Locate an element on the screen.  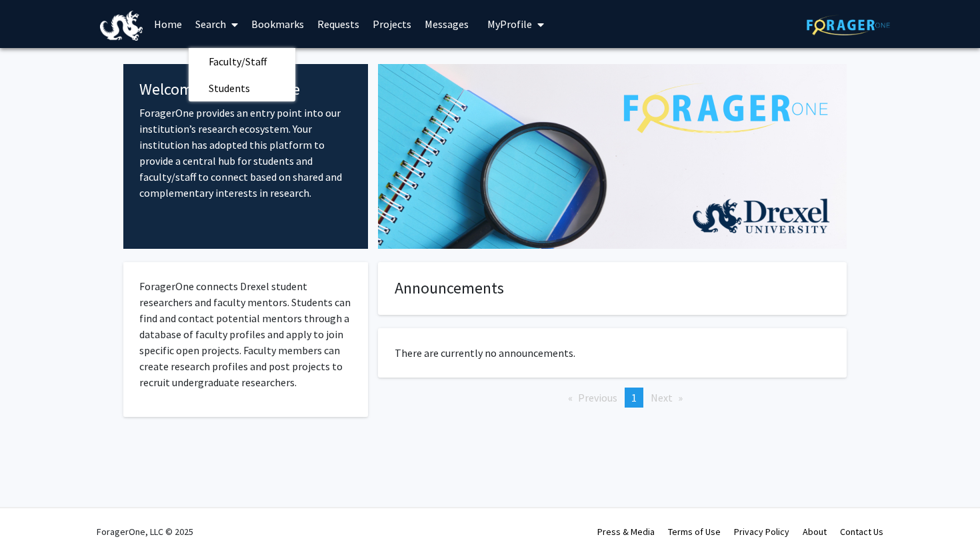
a: Requests is located at coordinates (338, 24).